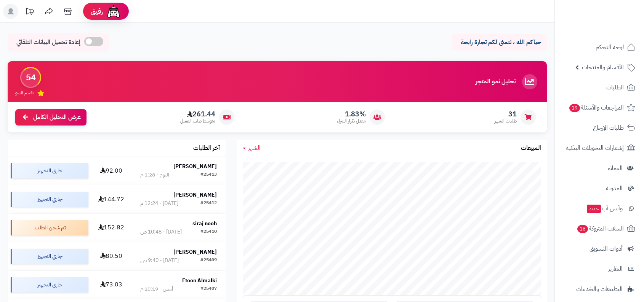 The width and height of the screenshot is (644, 302). I want to click on div: #25407, so click(208, 289).